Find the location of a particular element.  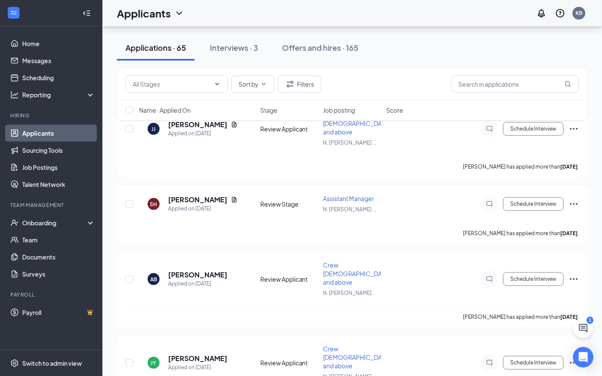

button: Sort byChevronDown is located at coordinates (253, 84).